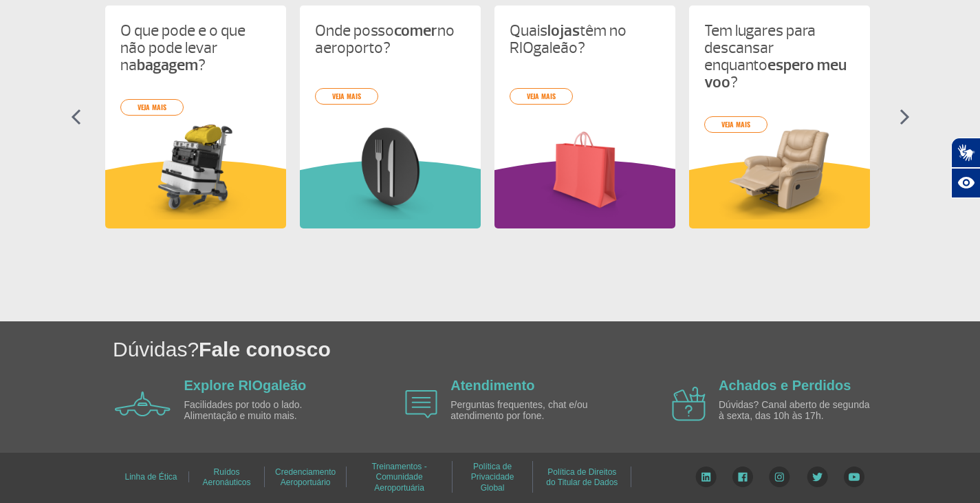 The image size is (980, 503). Describe the element at coordinates (965, 183) in the screenshot. I see `button: Abrir recursos assistivos.` at that location.